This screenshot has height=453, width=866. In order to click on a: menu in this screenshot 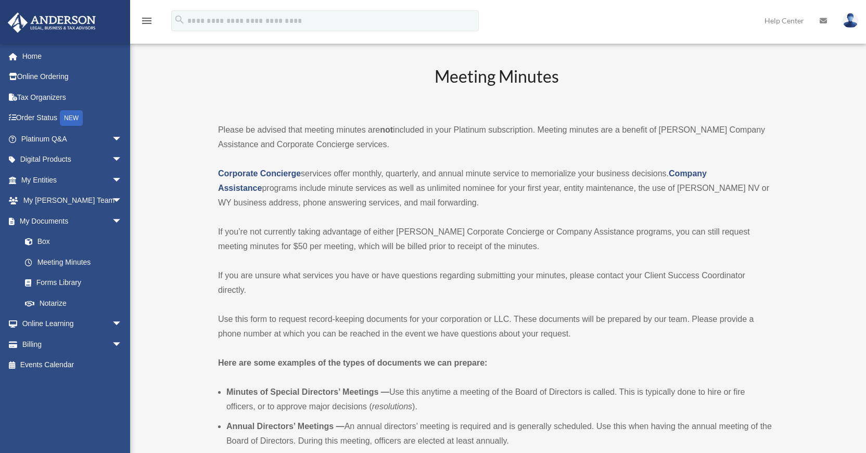, I will do `click(147, 22)`.